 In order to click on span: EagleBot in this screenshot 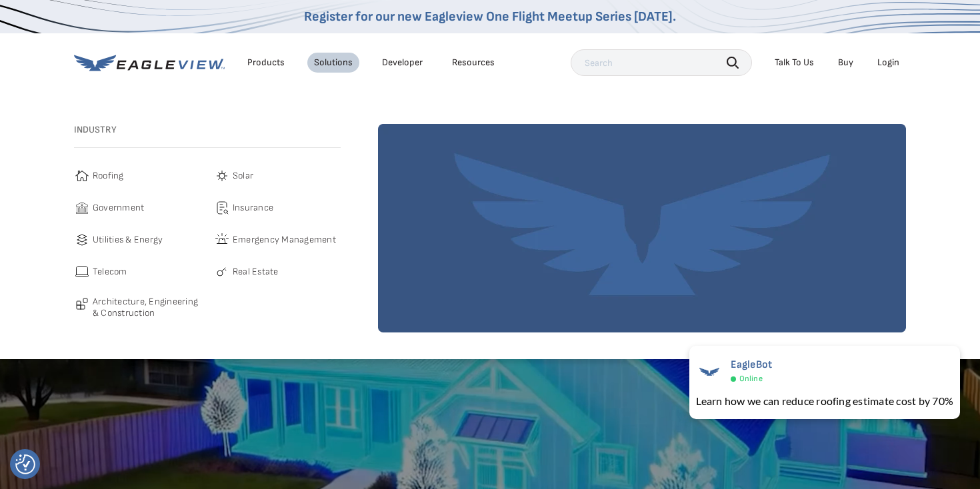, I will do `click(751, 364)`.